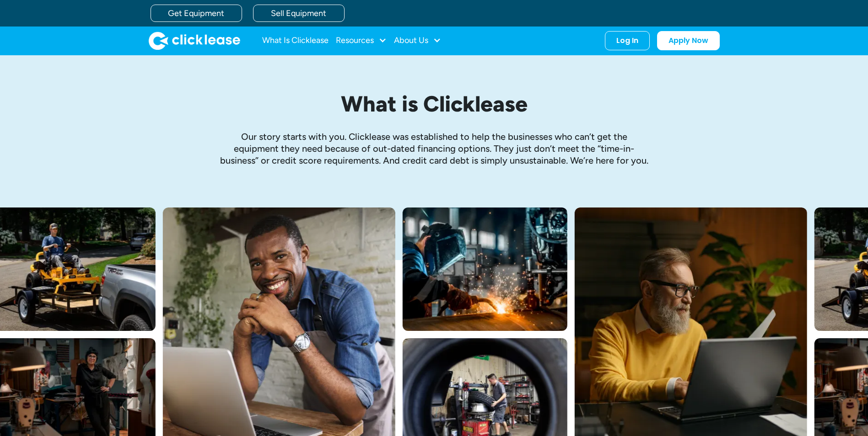 The height and width of the screenshot is (436, 868). I want to click on a: What Is Clicklease, so click(295, 41).